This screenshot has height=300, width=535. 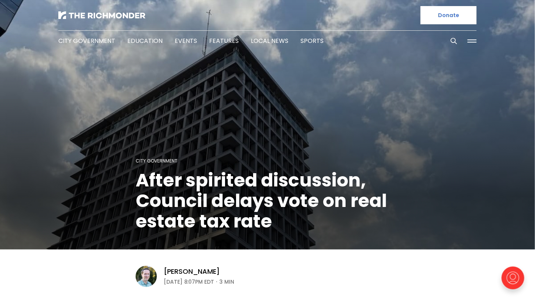 What do you see at coordinates (270, 41) in the screenshot?
I see `a: Local News` at bounding box center [270, 41].